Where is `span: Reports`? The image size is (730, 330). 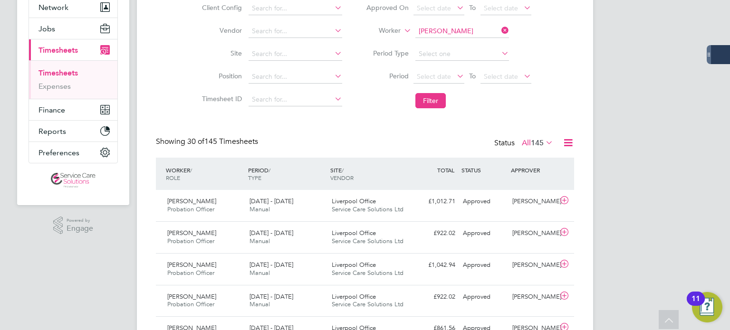
span: Reports is located at coordinates (52, 131).